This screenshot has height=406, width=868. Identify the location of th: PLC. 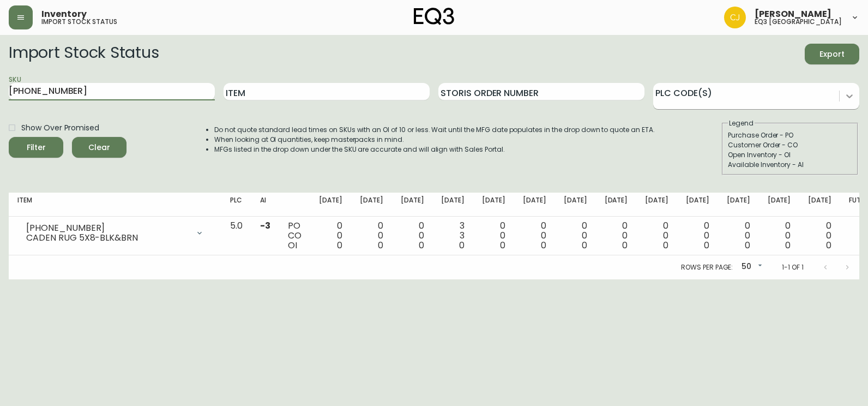
(236, 204).